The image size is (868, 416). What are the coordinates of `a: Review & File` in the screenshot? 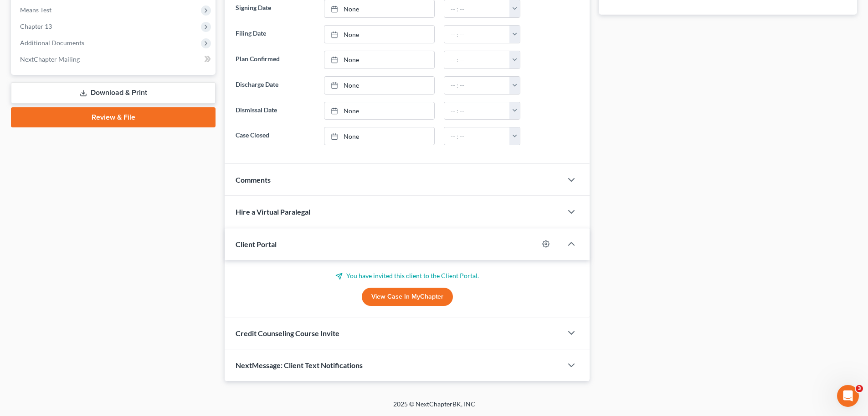 It's located at (113, 118).